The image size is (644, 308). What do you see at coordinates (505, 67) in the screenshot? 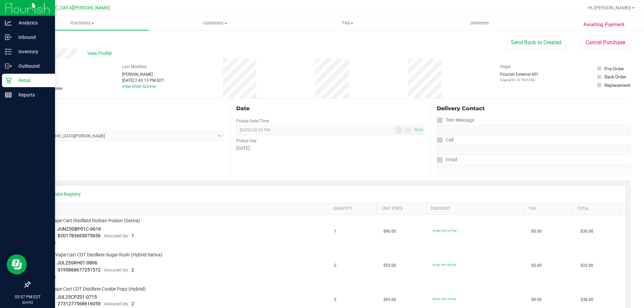
I see `label: Origin` at bounding box center [505, 67].